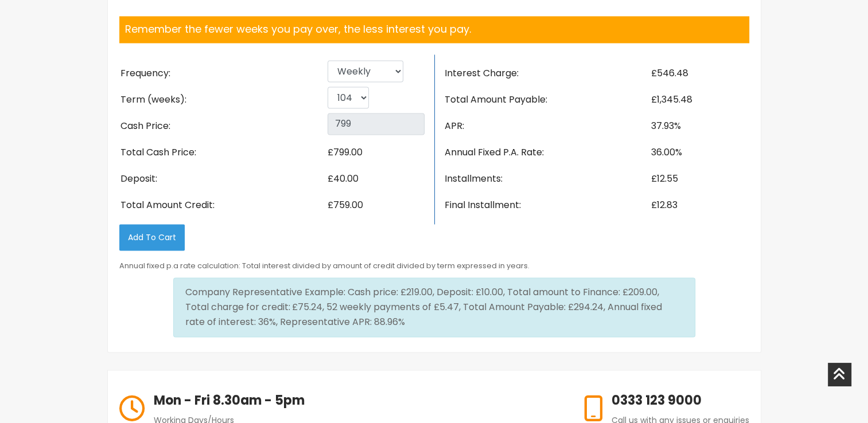  Describe the element at coordinates (423, 314) in the screenshot. I see `span: £75.24, 52 weekly payments of £5.47, Total Amount Payable: £294.24, Annual fixed rate of interest...` at that location.